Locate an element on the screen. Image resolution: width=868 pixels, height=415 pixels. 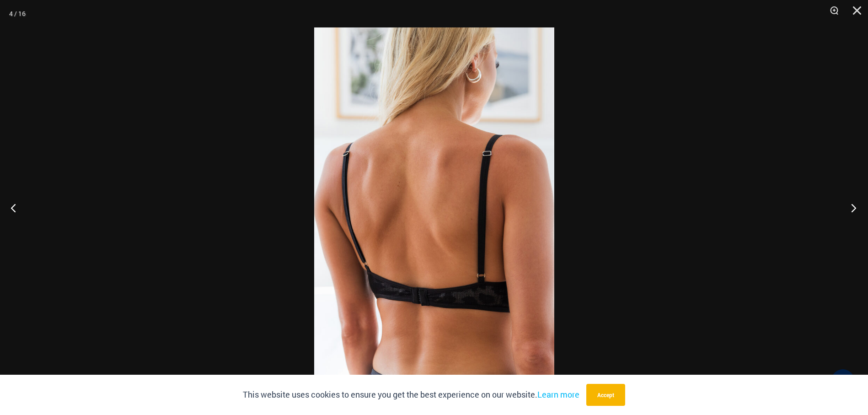
button: Next is located at coordinates (850, 208).